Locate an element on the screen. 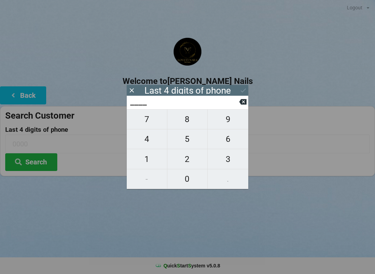 The image size is (375, 274). span: 6 is located at coordinates (228, 139).